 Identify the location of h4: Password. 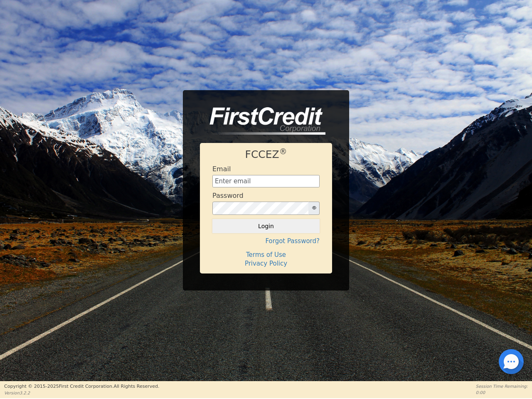
(228, 196).